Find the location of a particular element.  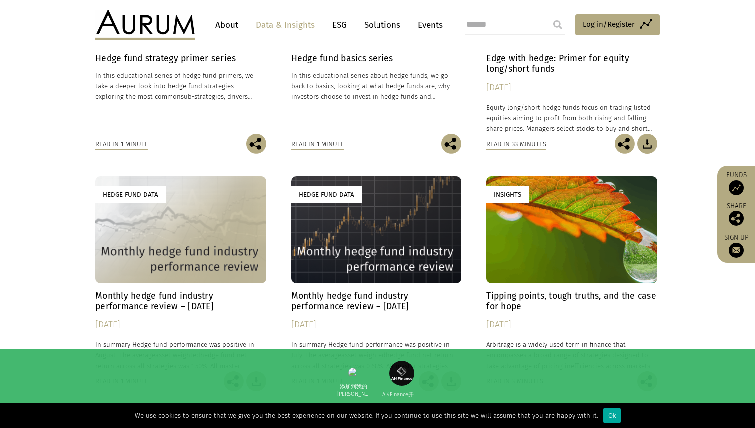

p: Equity long/short hedge funds focus on trading listed equities aiming to profit from both rising ... is located at coordinates (572, 118).